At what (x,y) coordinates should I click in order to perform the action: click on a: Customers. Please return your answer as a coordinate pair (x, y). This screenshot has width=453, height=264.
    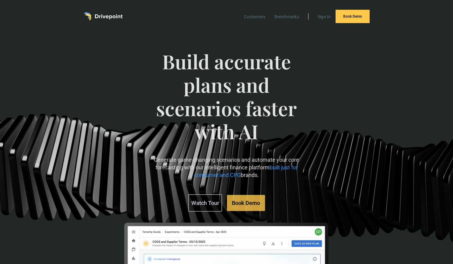
    Looking at the image, I should click on (254, 17).